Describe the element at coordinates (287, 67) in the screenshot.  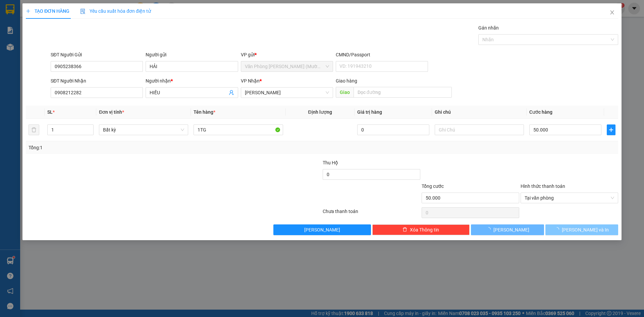
I see `span: Văn Phòng Trần Phú (Mường Thanh)` at that location.